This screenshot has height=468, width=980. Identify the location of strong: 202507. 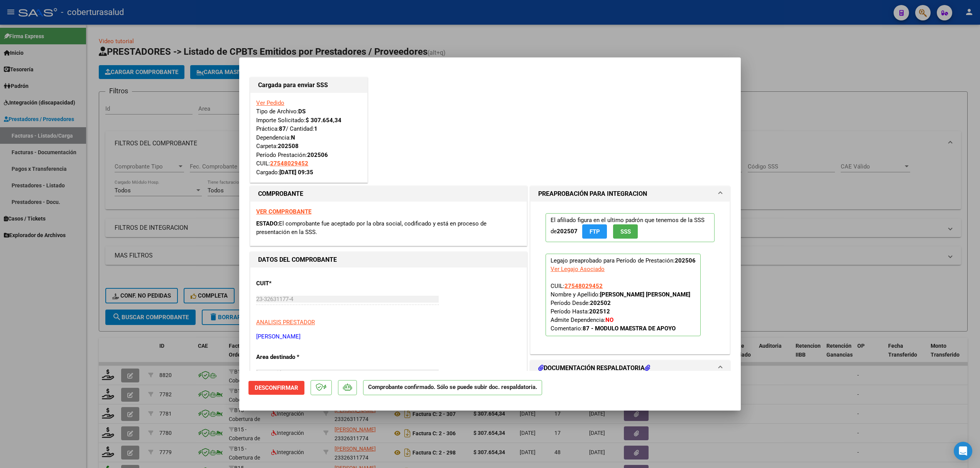
(567, 231).